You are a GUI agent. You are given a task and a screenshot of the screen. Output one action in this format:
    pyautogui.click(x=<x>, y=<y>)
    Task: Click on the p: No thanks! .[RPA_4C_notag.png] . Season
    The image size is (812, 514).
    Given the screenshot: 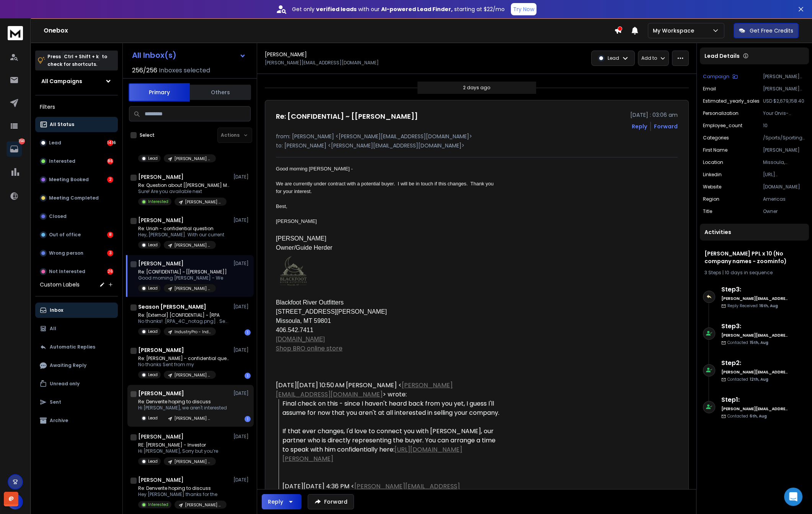 What is the action you would take?
    pyautogui.click(x=184, y=321)
    